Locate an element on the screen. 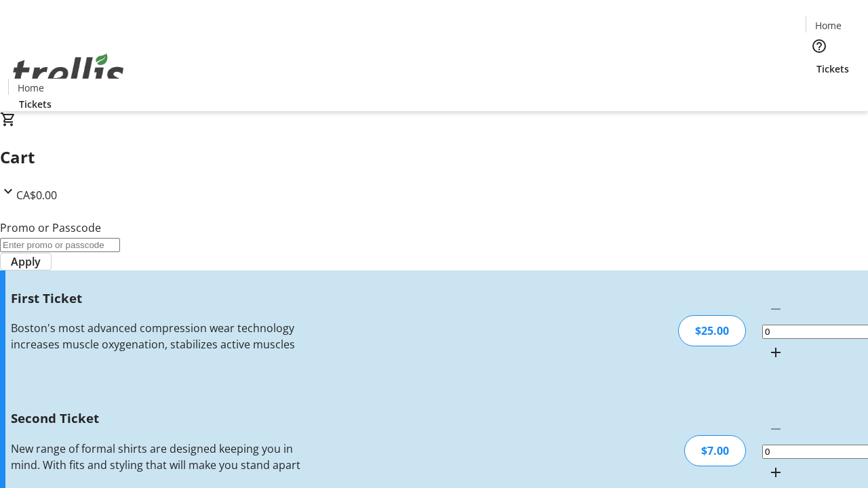 The height and width of the screenshot is (488, 868). button: Help is located at coordinates (819, 46).